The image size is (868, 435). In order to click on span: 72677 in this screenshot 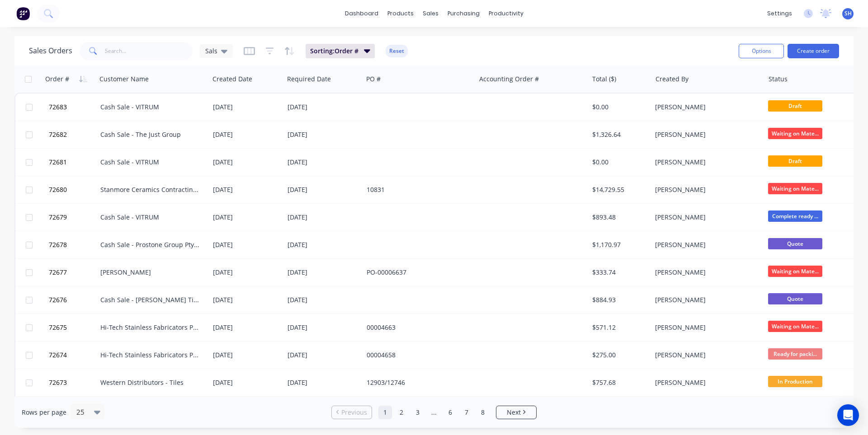, I will do `click(58, 273)`.